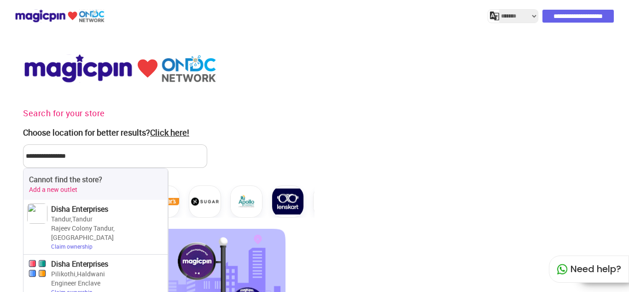 The height and width of the screenshot is (292, 629). What do you see at coordinates (95, 179) in the screenshot?
I see `p: Cannot find the store?` at bounding box center [95, 179].